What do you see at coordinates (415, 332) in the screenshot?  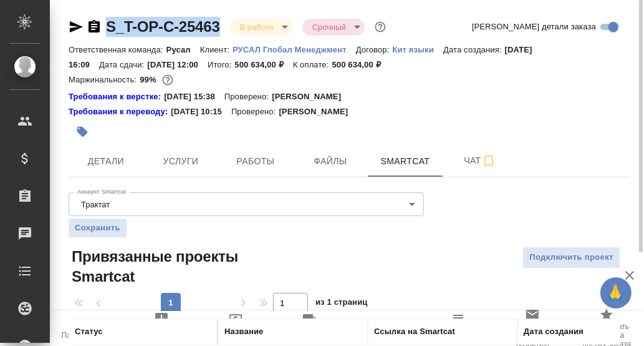 I see `div: Ссылка на Smartcat` at bounding box center [415, 332].